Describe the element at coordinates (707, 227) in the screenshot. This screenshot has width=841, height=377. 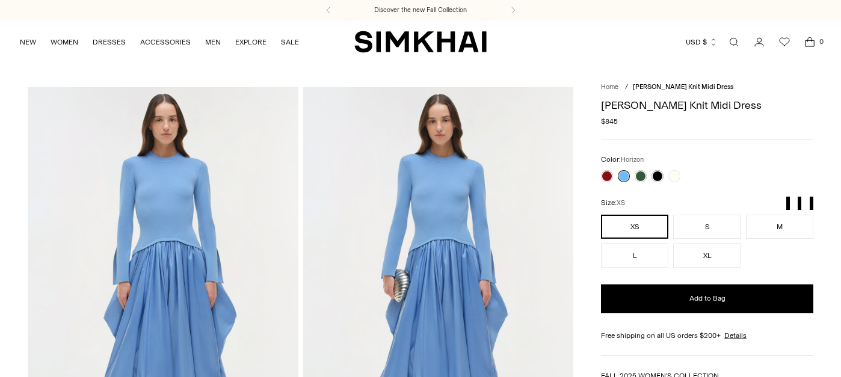
I see `button: S` at that location.